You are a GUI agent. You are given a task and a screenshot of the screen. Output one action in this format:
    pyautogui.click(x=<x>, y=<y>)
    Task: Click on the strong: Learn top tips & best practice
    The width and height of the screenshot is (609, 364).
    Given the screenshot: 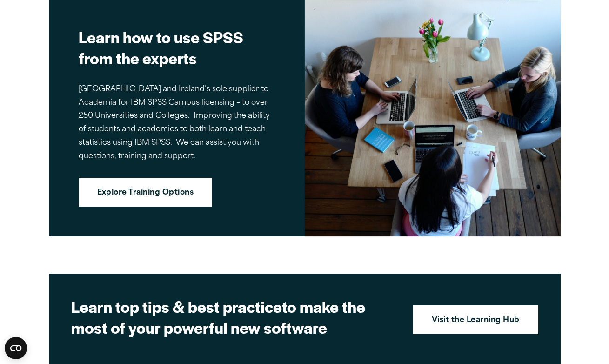 What is the action you would take?
    pyautogui.click(x=177, y=306)
    